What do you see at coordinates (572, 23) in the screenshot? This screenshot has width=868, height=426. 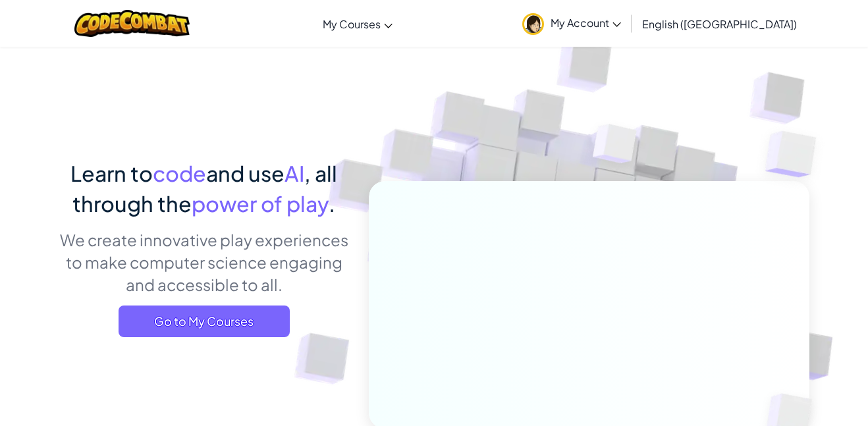 I see `a: My Account` at bounding box center [572, 23].